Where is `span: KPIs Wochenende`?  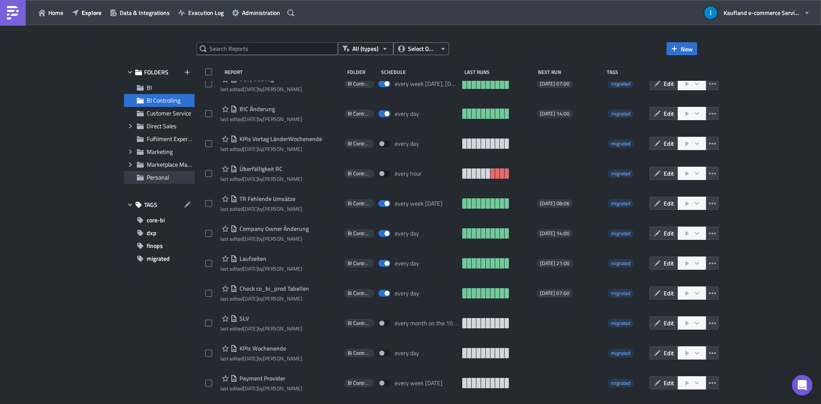 span: KPIs Wochenende is located at coordinates (262, 349).